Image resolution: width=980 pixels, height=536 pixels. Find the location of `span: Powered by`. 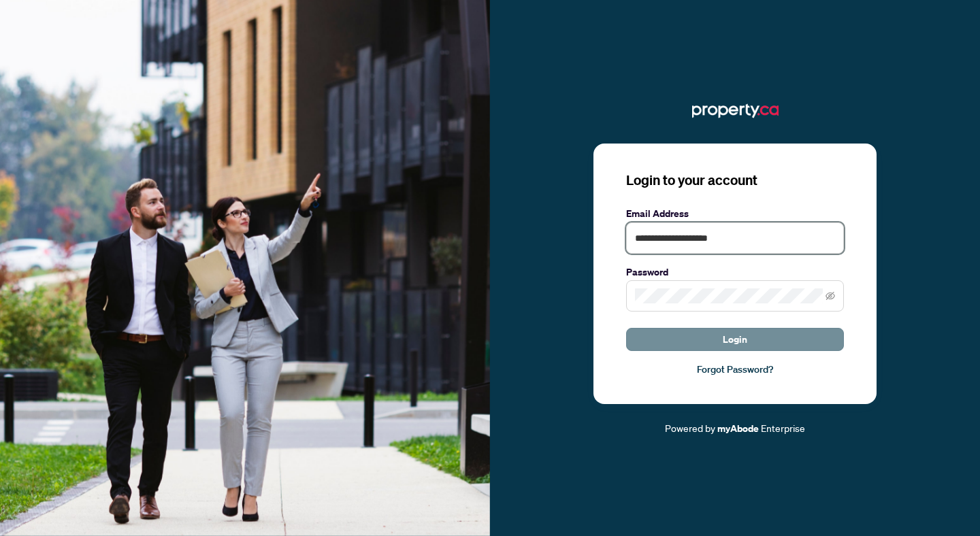

span: Powered by is located at coordinates (690, 428).